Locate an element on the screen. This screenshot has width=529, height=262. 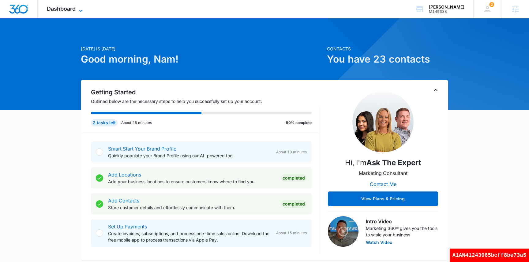
h1: Good morning, Nam! is located at coordinates (202, 59).